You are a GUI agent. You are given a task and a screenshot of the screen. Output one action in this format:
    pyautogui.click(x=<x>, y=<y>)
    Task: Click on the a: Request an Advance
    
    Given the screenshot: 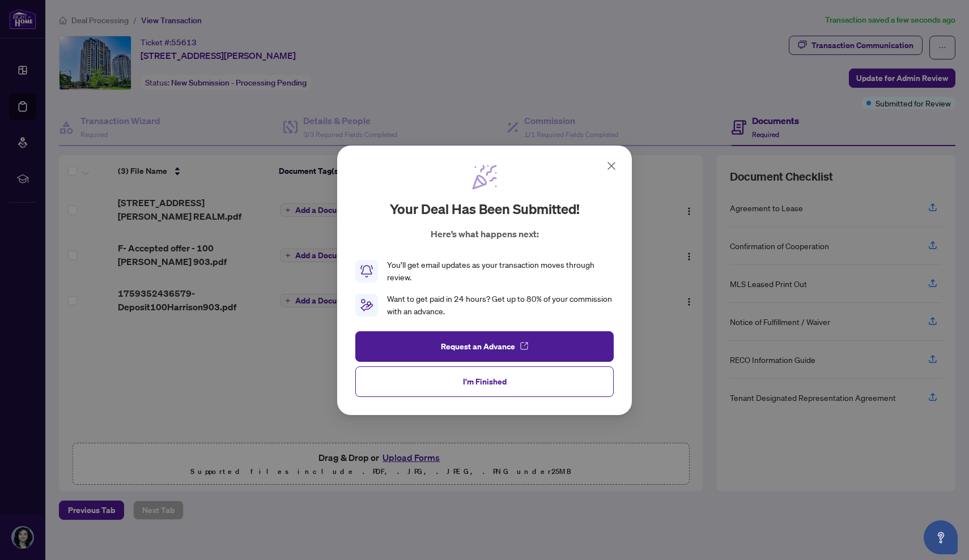 What is the action you would take?
    pyautogui.click(x=484, y=346)
    